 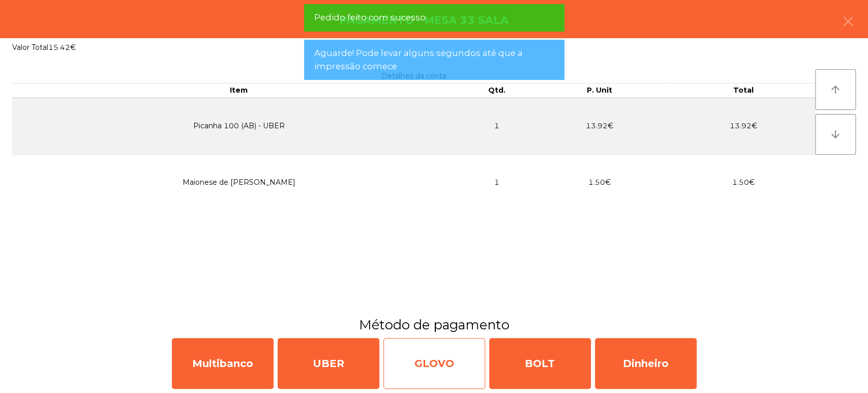 What do you see at coordinates (223, 363) in the screenshot?
I see `div: Multibanco` at bounding box center [223, 363].